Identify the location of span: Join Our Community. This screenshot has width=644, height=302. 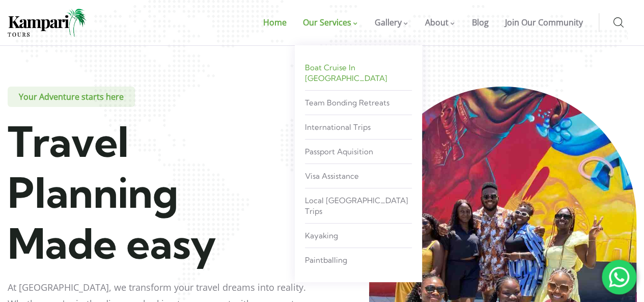
(544, 23).